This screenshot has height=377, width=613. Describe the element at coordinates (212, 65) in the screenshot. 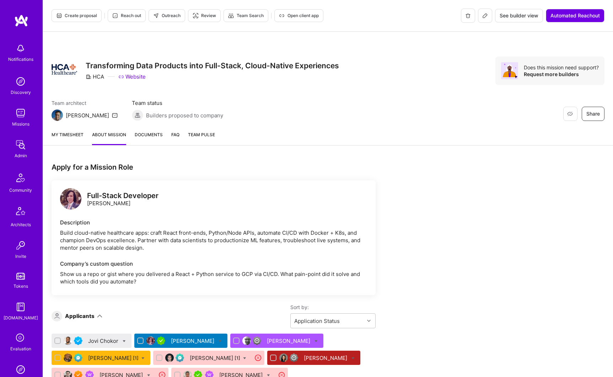

I see `h3: Transforming Data Products into Full-Stack, Cloud-Native Experiences` at that location.